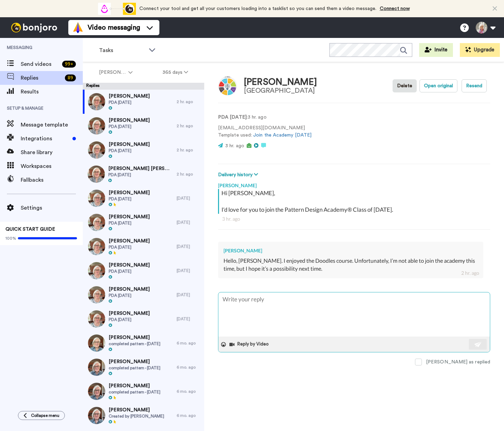 The image size is (504, 431). I want to click on span: Message template, so click(52, 125).